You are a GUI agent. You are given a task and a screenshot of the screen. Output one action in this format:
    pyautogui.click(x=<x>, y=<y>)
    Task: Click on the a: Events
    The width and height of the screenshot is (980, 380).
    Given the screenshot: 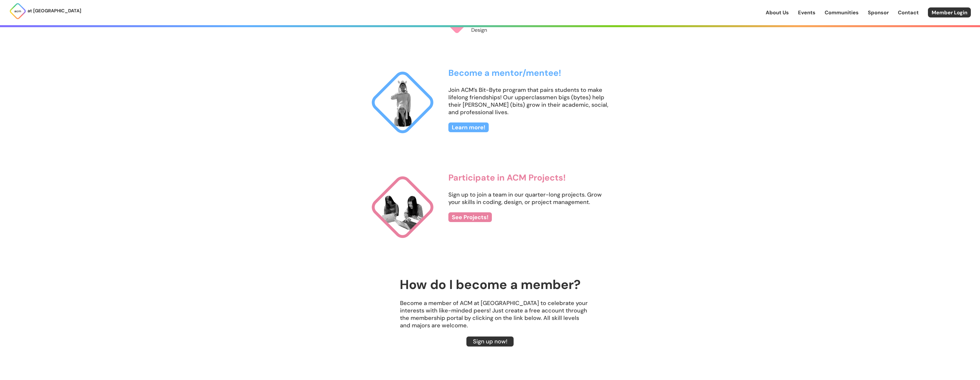 What is the action you would take?
    pyautogui.click(x=806, y=13)
    